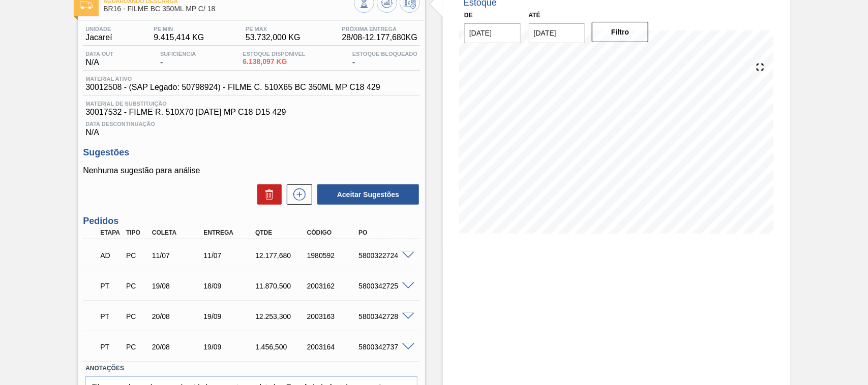 This screenshot has width=868, height=385. What do you see at coordinates (281, 232) in the screenshot?
I see `div: Qtde` at bounding box center [281, 232].